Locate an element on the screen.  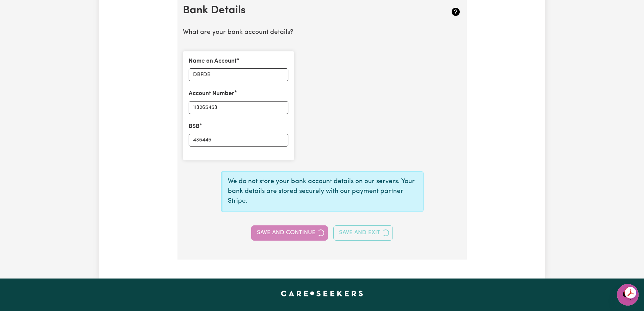
p: We do not store your bank account details on our servers. Your bank details are stored securely w... is located at coordinates (323, 191).